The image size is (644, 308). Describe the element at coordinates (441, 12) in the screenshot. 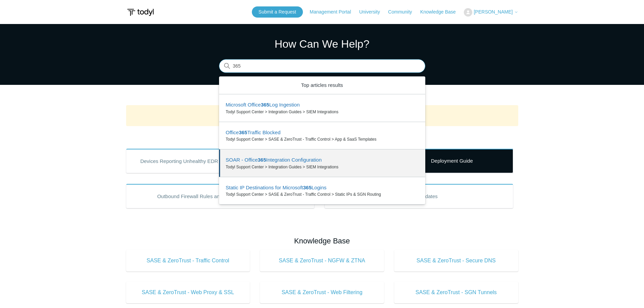

I see `a: Knowledge Base` at that location.